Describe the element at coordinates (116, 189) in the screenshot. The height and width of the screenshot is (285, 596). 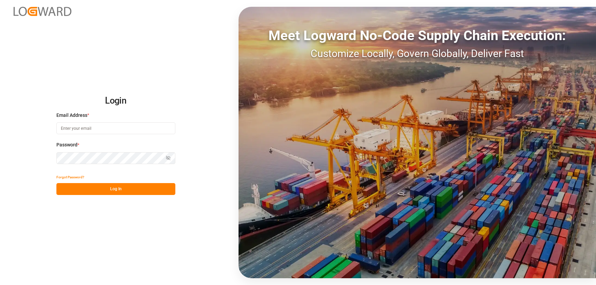
I see `button: Log In` at that location.